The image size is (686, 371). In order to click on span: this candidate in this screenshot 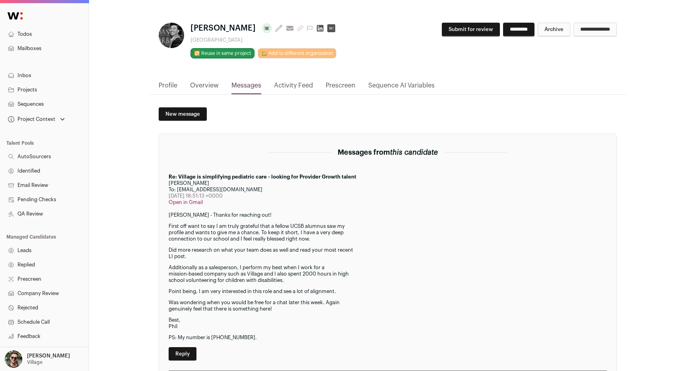, I will do `click(414, 152)`.